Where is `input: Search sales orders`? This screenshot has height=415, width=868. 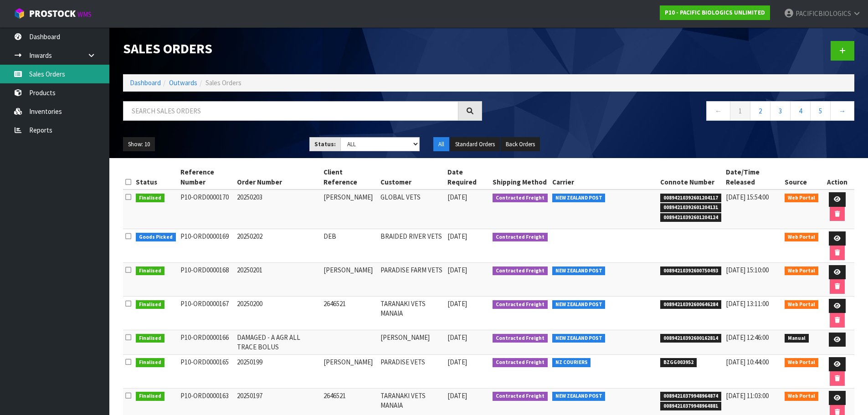
input: Search sales orders is located at coordinates (291, 110).